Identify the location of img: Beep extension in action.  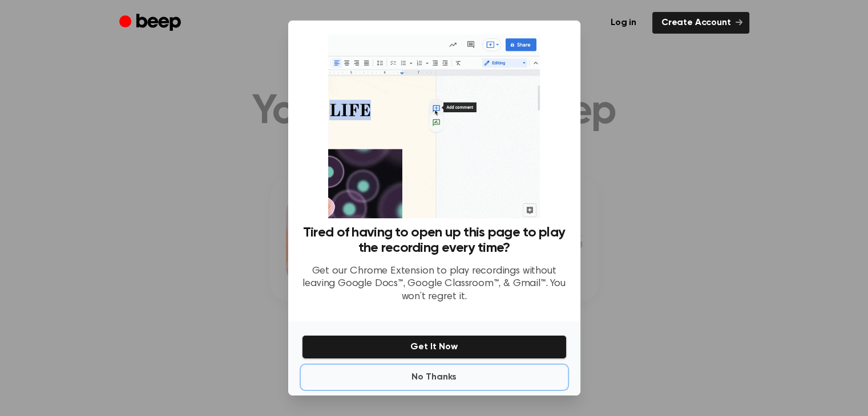
(433, 126).